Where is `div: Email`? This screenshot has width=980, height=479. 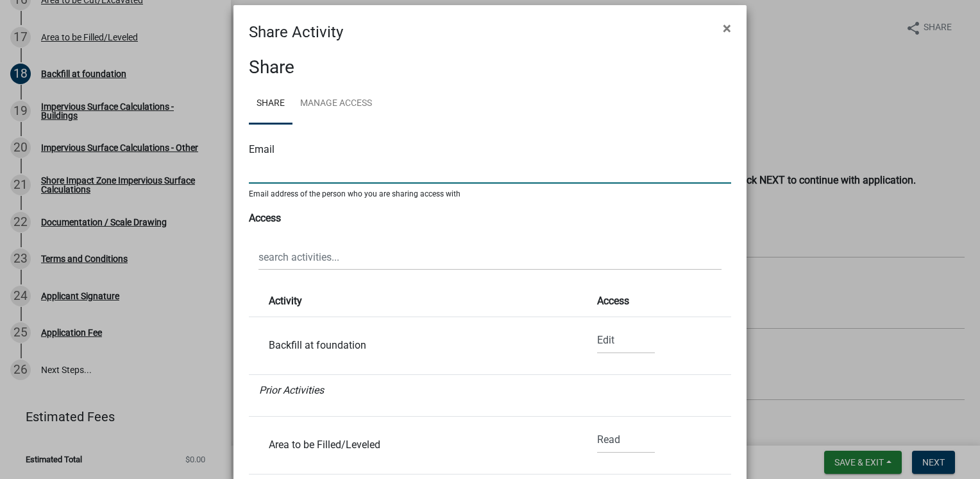
div: Email is located at coordinates (490, 149).